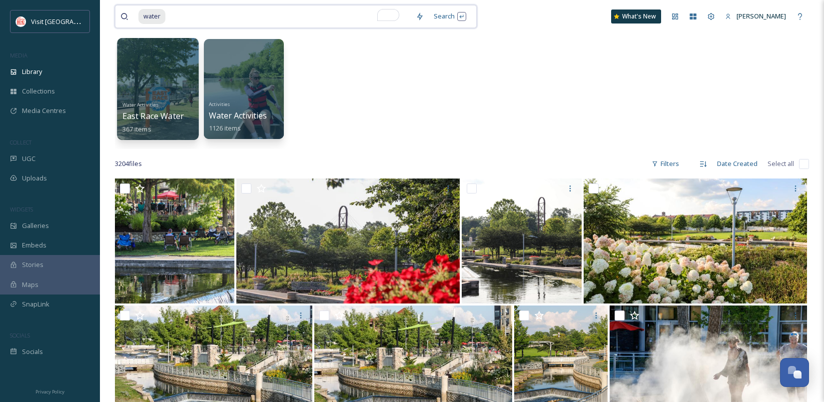 Image resolution: width=824 pixels, height=402 pixels. What do you see at coordinates (50, 391) in the screenshot?
I see `span: Privacy Policy` at bounding box center [50, 391].